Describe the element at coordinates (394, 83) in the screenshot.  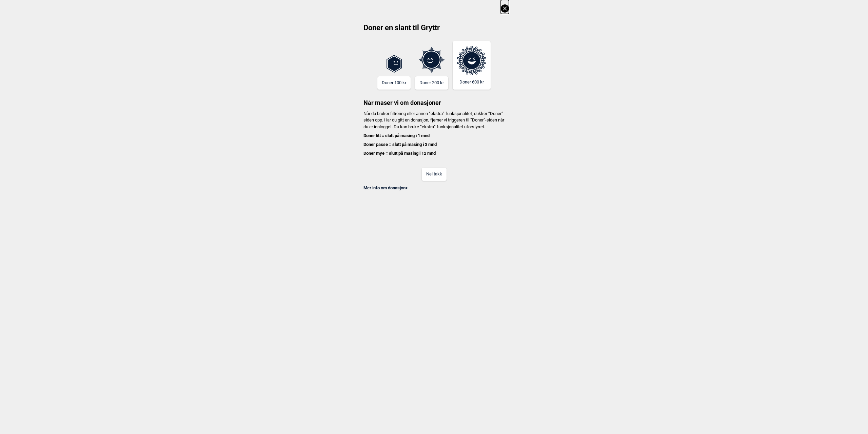
I see `button: Doner 100 kr` at that location.